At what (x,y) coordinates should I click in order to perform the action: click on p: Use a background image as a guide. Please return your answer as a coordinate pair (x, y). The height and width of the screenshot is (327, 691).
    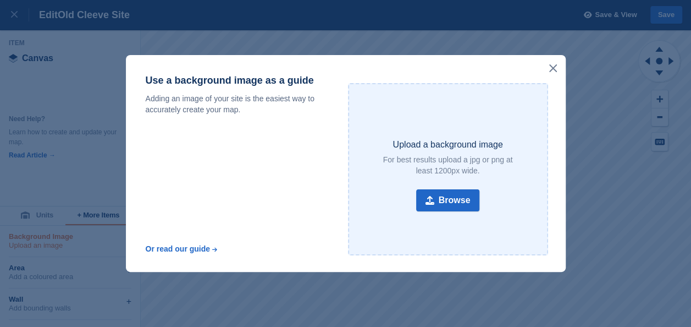
    Looking at the image, I should click on (237, 80).